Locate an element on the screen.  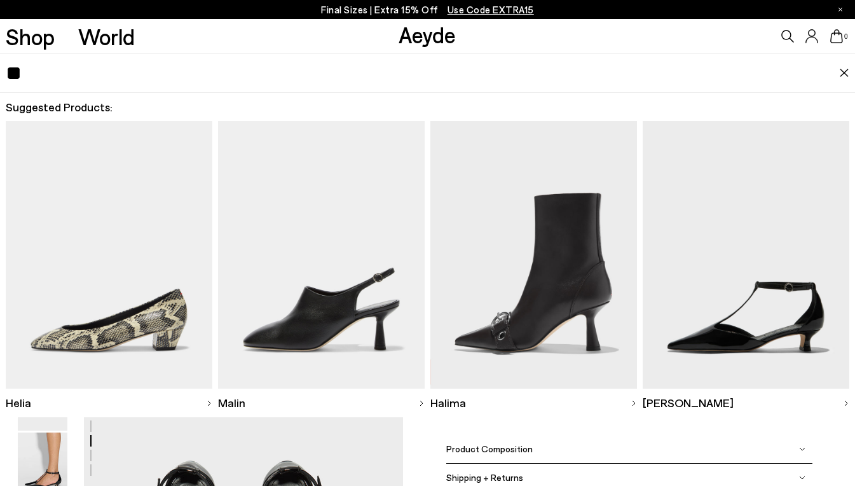
a: Helia is located at coordinates (109, 403).